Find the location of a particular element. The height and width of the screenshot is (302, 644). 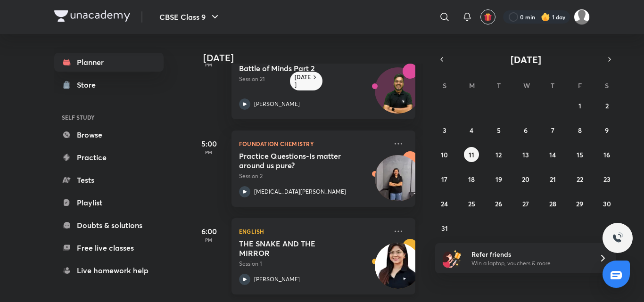

abbr: August 26, 2025 is located at coordinates (498, 204).